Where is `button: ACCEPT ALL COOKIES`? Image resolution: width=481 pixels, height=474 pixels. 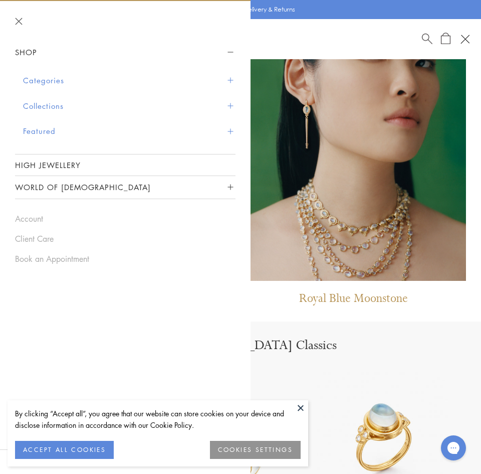
button: ACCEPT ALL COOKIES is located at coordinates (64, 449).